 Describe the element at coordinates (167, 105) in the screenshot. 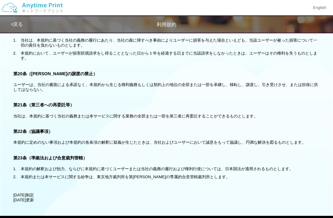

I see `h4: 第21条（第三者への再委託等）` at that location.